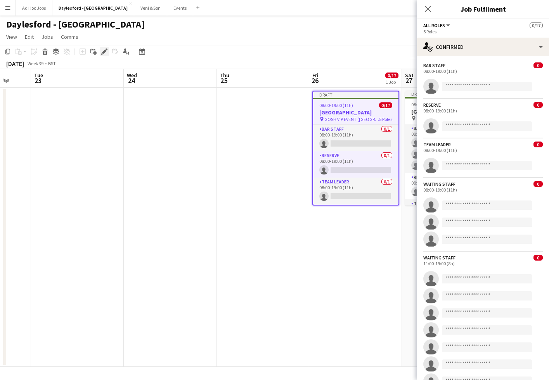 The height and width of the screenshot is (380, 549). Describe the element at coordinates (69, 37) in the screenshot. I see `span: Comms` at that location.